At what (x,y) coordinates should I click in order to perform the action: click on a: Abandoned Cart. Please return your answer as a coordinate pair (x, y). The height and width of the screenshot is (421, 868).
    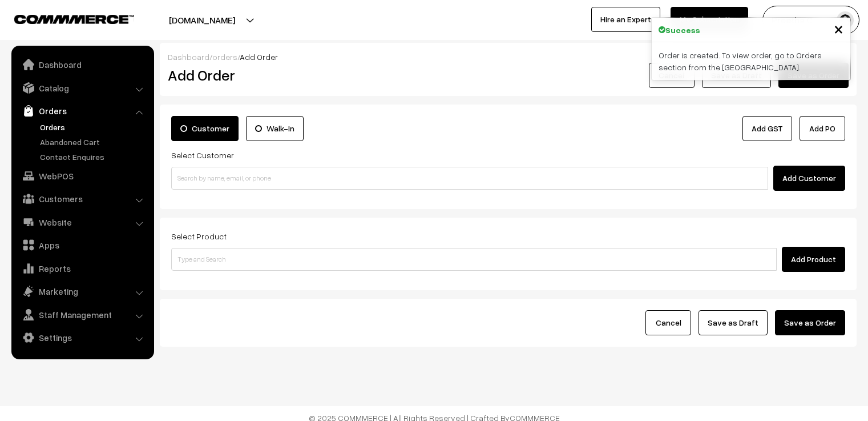
    Looking at the image, I should click on (94, 141).